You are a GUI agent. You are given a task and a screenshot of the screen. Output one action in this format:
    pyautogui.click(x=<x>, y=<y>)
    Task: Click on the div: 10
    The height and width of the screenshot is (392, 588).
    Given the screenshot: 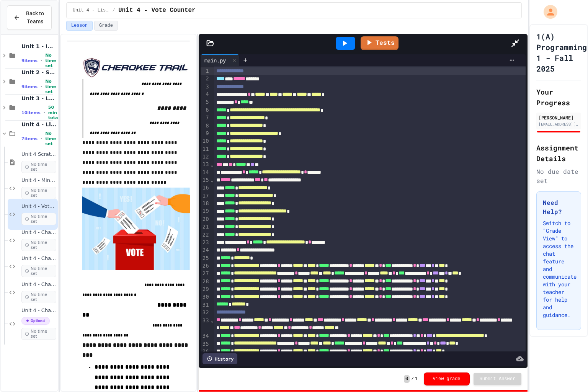 What is the action you would take?
    pyautogui.click(x=205, y=142)
    